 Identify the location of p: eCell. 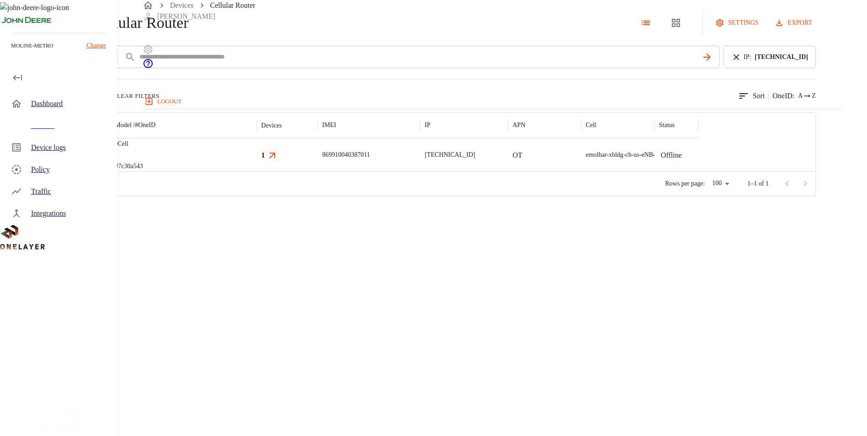
(128, 144).